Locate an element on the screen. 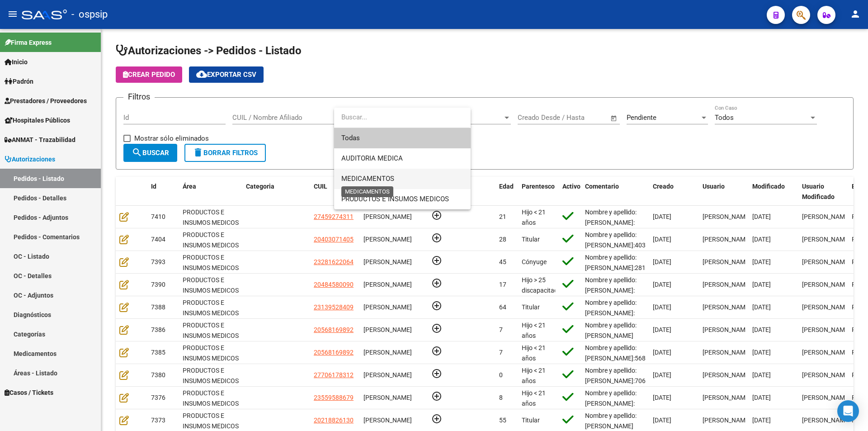 This screenshot has width=868, height=431. span: Todas is located at coordinates (403, 138).